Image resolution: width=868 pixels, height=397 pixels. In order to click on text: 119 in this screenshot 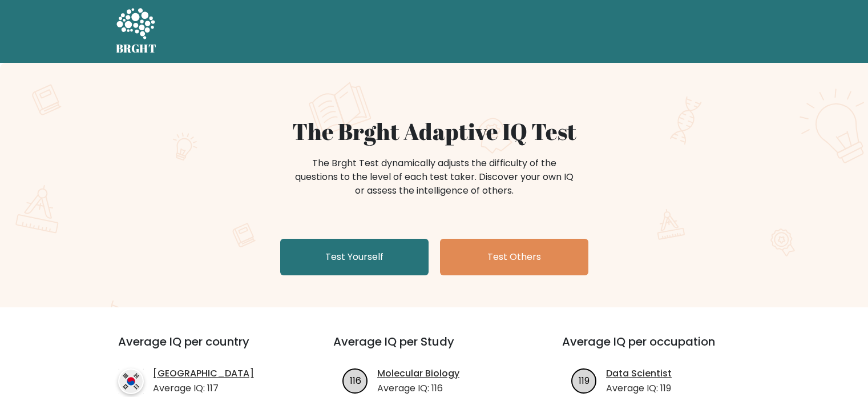, I will do `click(584, 380)`.